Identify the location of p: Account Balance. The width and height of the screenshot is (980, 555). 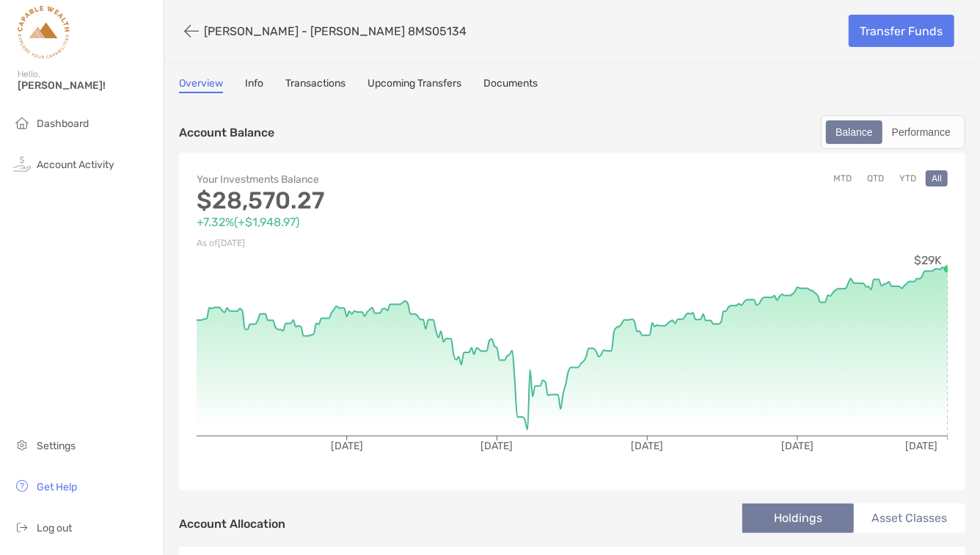
(227, 132).